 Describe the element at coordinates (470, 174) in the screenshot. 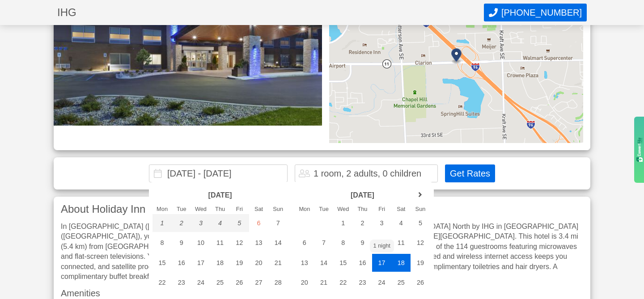

I see `button: Get Rates` at that location.